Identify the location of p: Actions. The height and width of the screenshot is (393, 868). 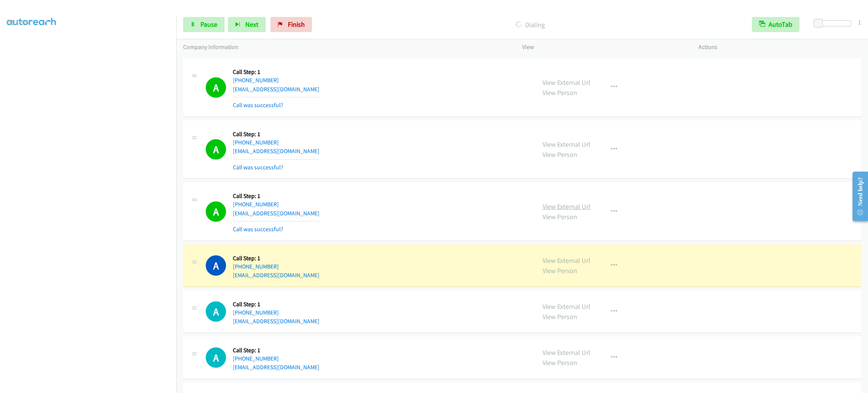
(780, 48).